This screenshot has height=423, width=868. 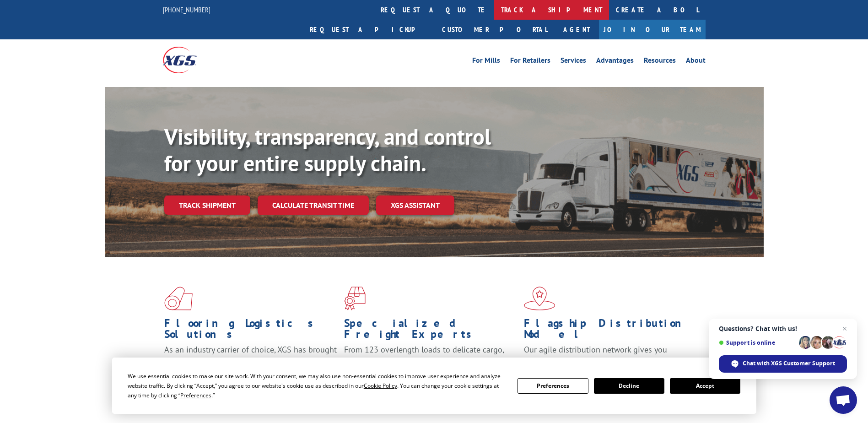 What do you see at coordinates (757, 343) in the screenshot?
I see `span: Support is online` at bounding box center [757, 343].